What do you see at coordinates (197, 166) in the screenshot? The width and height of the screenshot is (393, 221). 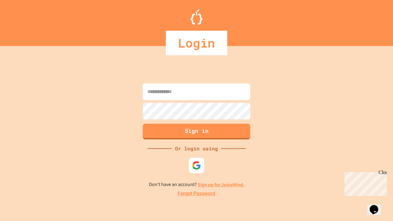 I see `img: google-icon.svg` at bounding box center [197, 166].